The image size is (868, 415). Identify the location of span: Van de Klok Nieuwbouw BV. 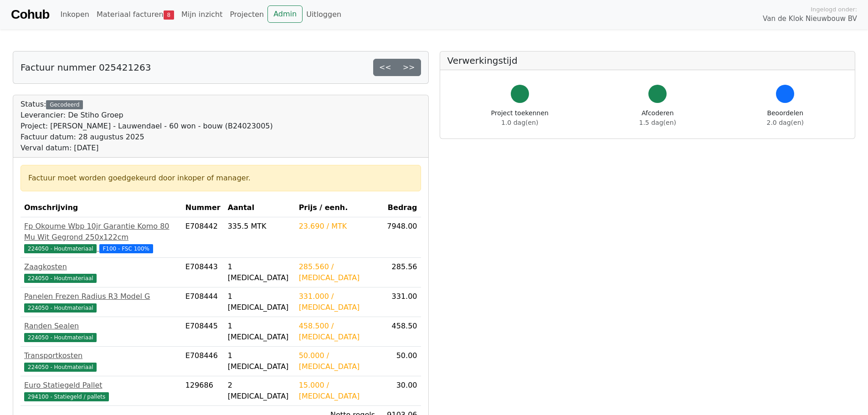
(810, 18).